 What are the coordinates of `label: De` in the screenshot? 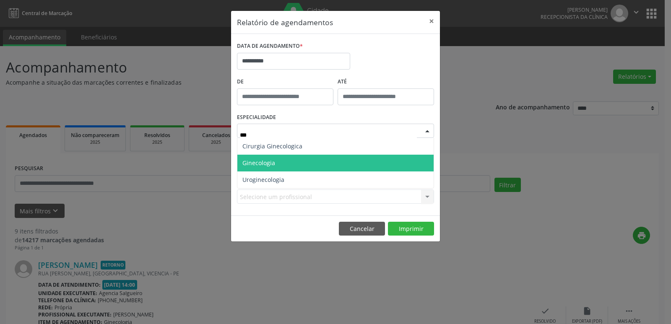 It's located at (285, 82).